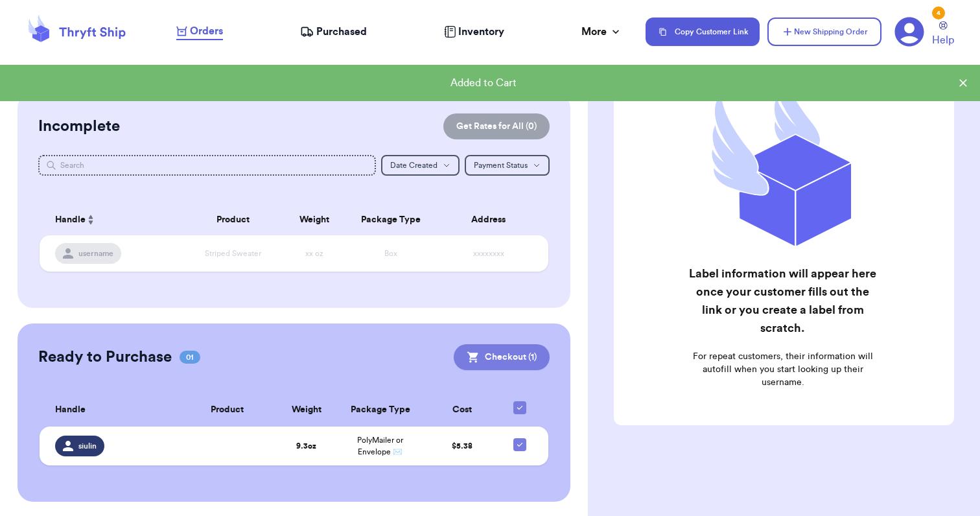 Image resolution: width=980 pixels, height=516 pixels. Describe the element at coordinates (602, 32) in the screenshot. I see `div: More` at that location.